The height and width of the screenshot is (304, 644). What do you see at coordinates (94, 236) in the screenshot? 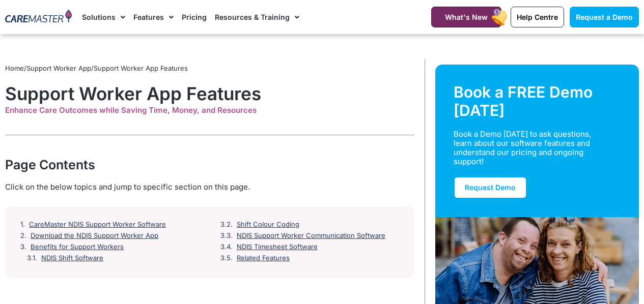
I see `a: Download the NDIS Support Worker App` at bounding box center [94, 236].